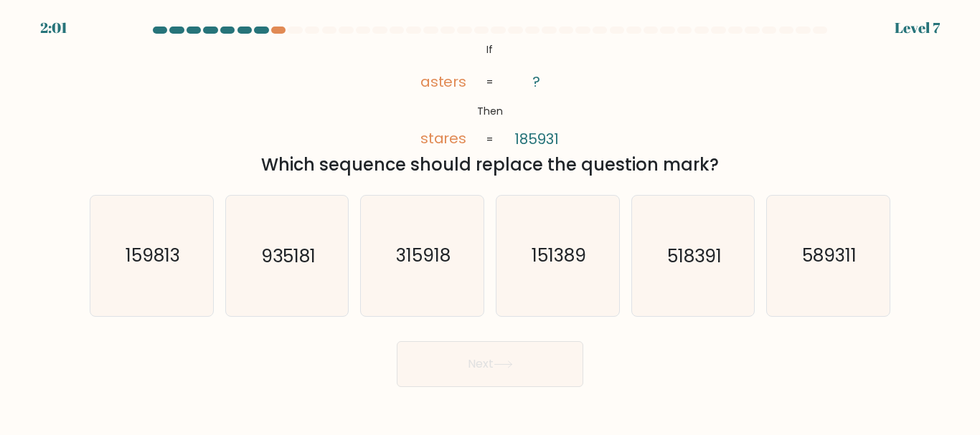 This screenshot has height=435, width=980. Describe the element at coordinates (288, 256) in the screenshot. I see `text: 935181` at that location.